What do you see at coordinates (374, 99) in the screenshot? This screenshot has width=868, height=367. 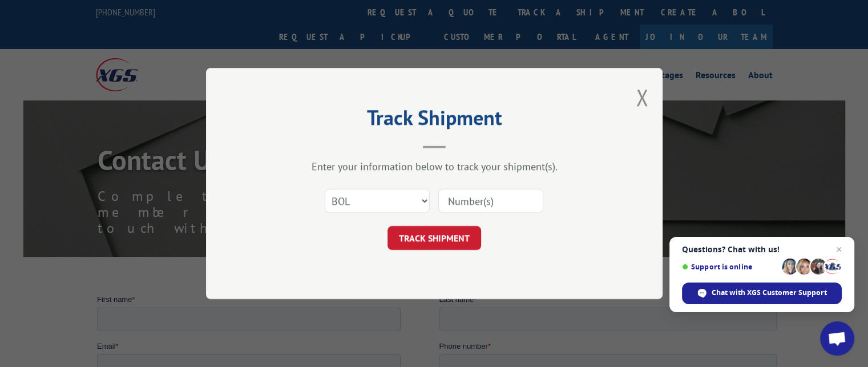 I see `span: Contact Preference` at bounding box center [374, 99].